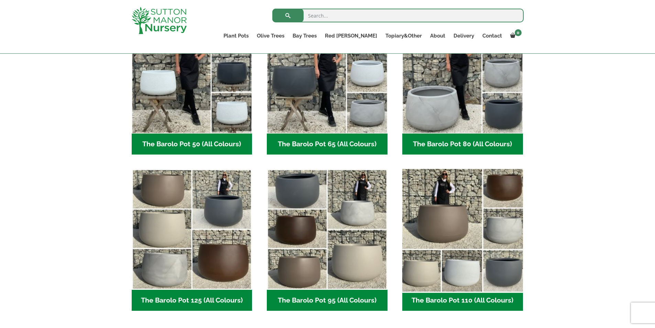  Describe the element at coordinates (464, 36) in the screenshot. I see `a: Delivery` at that location.